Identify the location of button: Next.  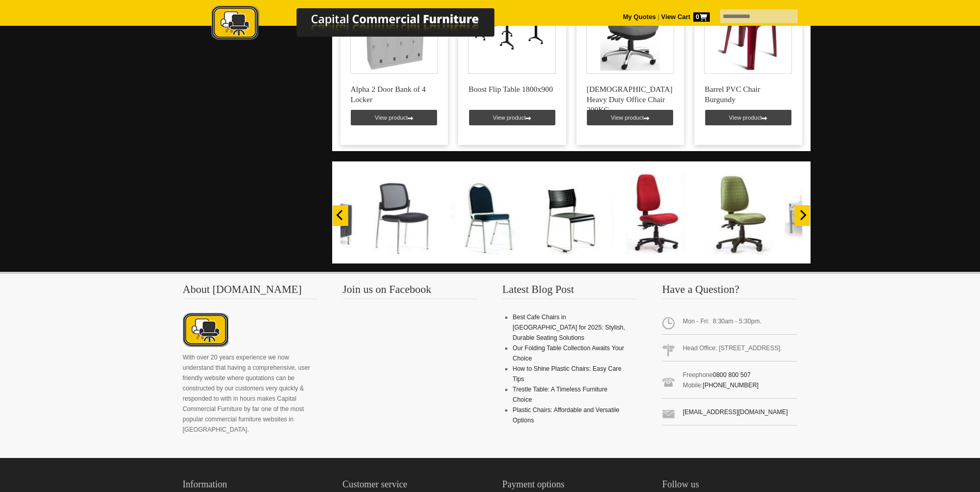
(802, 215).